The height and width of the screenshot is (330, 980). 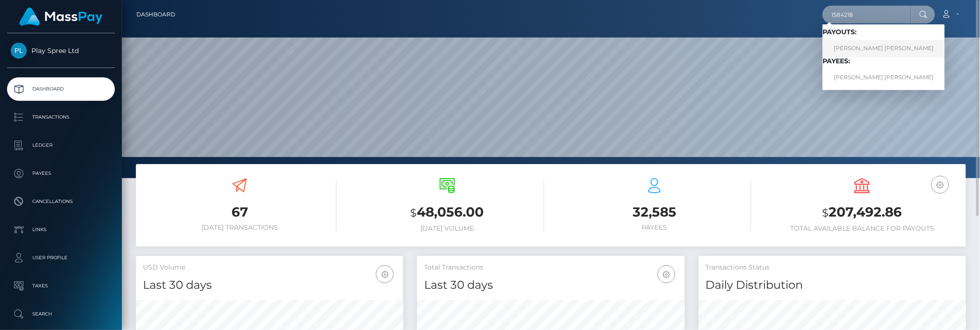 What do you see at coordinates (884, 61) in the screenshot?
I see `h6: Payees:` at bounding box center [884, 61].